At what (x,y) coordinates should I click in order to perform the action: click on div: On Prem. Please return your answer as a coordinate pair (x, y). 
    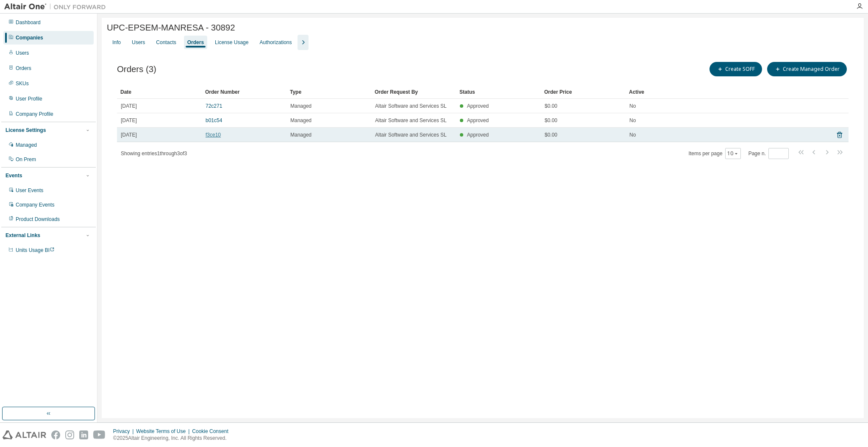
    Looking at the image, I should click on (26, 159).